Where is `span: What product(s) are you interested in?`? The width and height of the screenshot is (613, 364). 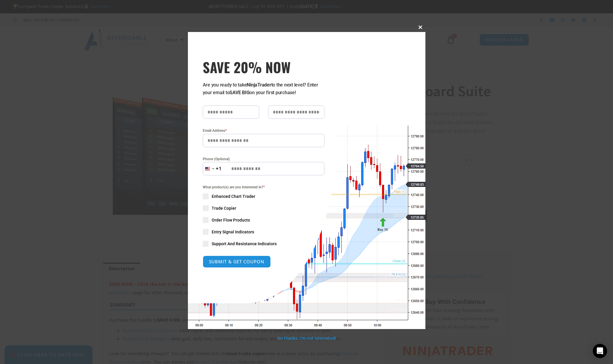 span: What product(s) are you interested in? is located at coordinates (264, 188).